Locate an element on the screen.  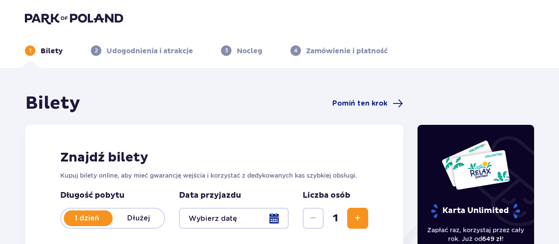
p: Nocleg is located at coordinates (249, 51).